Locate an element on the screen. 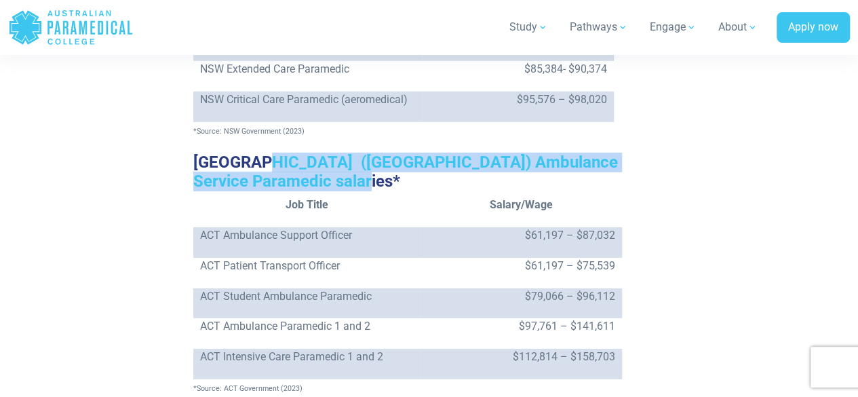  p: $61,197 – $75,539 is located at coordinates (521, 266).